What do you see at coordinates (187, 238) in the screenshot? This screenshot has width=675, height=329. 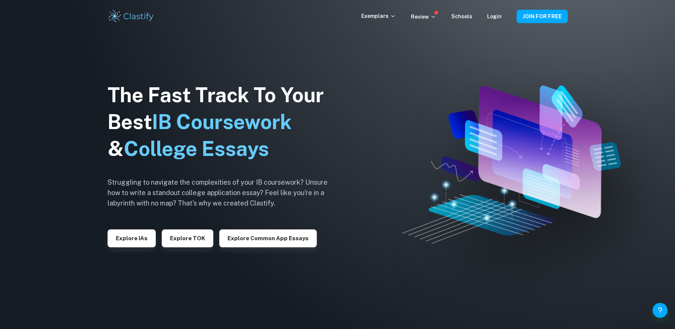 I see `a: Explore TOK` at bounding box center [187, 238].